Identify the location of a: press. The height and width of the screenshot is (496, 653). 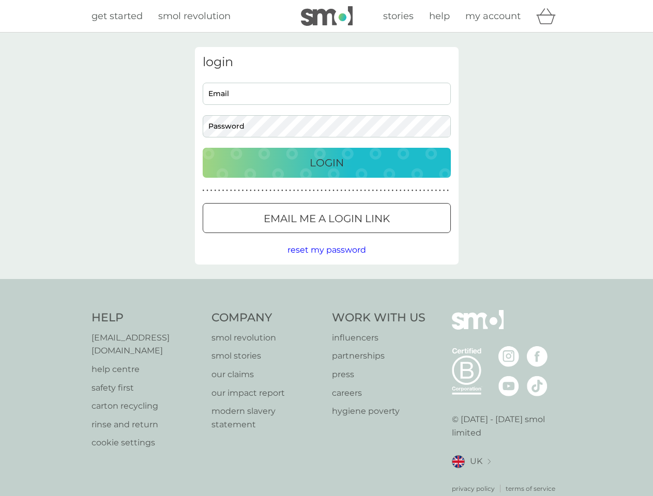
(378, 375).